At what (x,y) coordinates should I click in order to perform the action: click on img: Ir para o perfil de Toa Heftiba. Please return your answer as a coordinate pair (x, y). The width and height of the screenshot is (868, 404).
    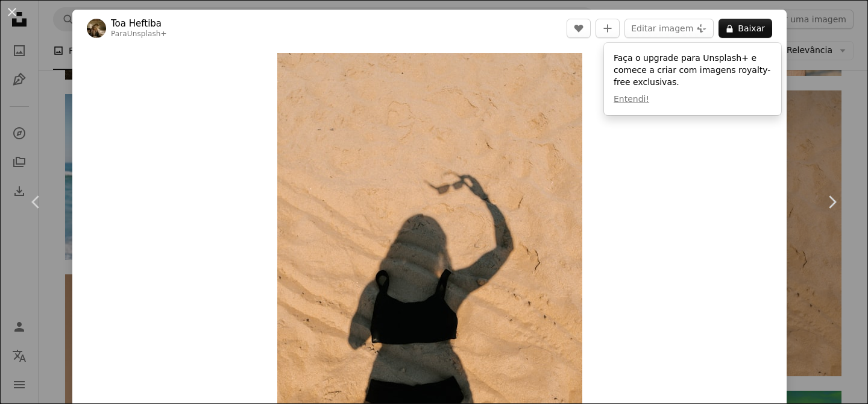
    Looking at the image, I should click on (97, 29).